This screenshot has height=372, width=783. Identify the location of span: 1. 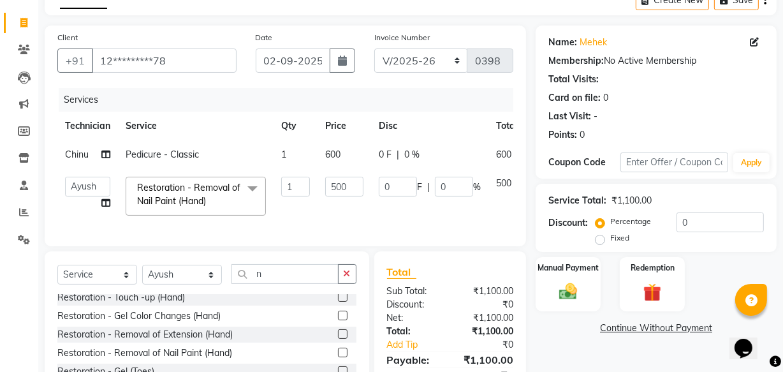
(284, 154).